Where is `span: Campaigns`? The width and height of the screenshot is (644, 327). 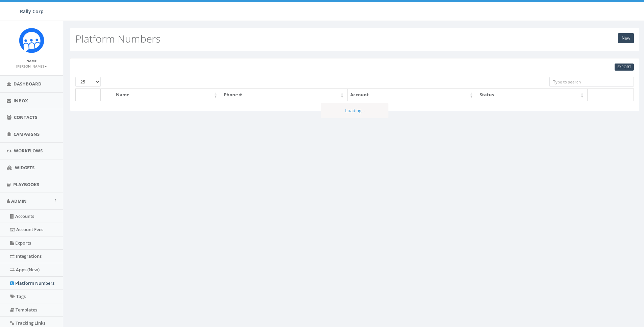 span: Campaigns is located at coordinates (26, 134).